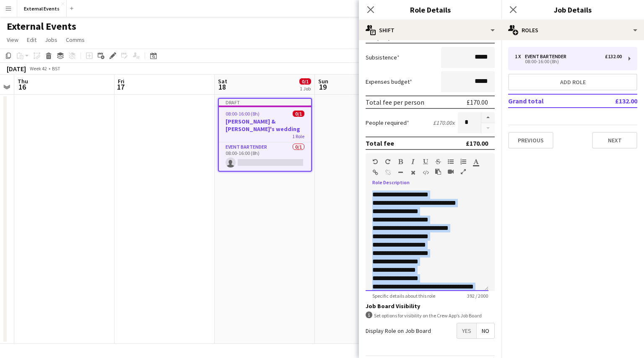 The image size is (644, 358). Describe the element at coordinates (388, 162) in the screenshot. I see `button: Redo` at that location.